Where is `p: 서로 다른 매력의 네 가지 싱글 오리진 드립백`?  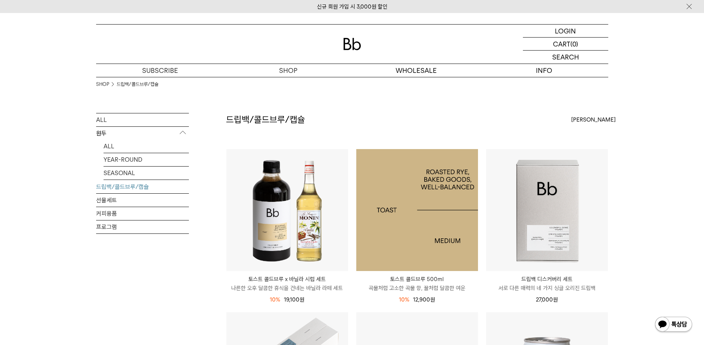 p: 서로 다른 매력의 네 가지 싱글 오리진 드립백 is located at coordinates (547, 288).